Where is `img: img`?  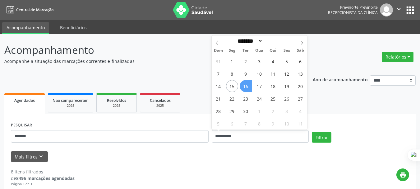 img: img is located at coordinates (386, 10).